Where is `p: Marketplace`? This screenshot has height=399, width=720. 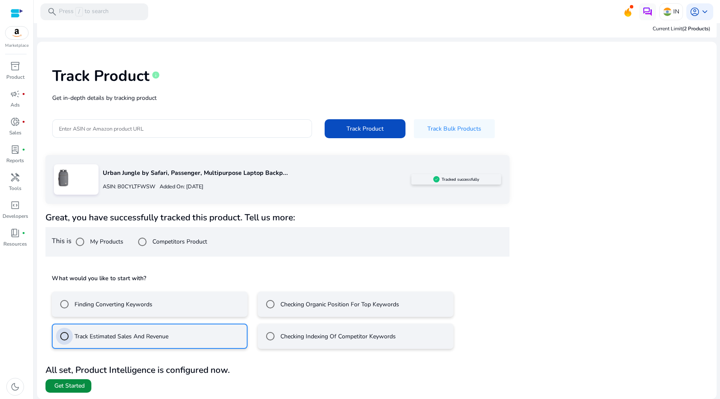 p: Marketplace is located at coordinates (17, 45).